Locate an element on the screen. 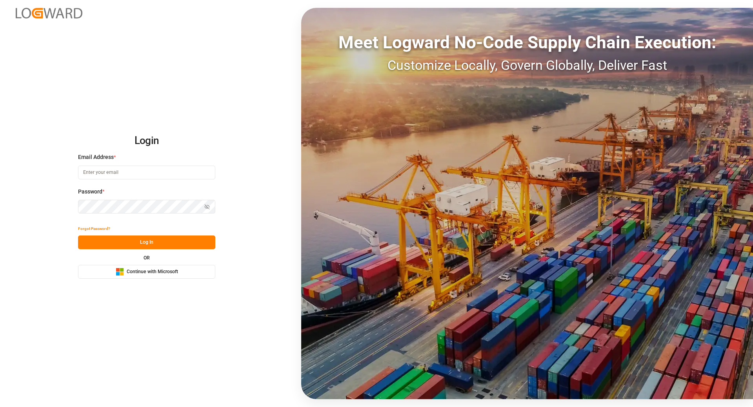 The image size is (753, 407). span: Continue with Microsoft is located at coordinates (152, 272).